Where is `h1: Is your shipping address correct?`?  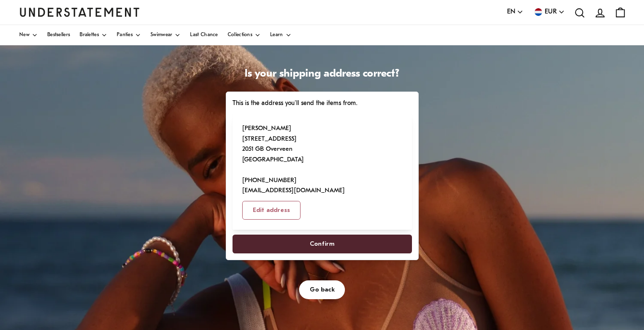
h1: Is your shipping address correct? is located at coordinates (322, 74).